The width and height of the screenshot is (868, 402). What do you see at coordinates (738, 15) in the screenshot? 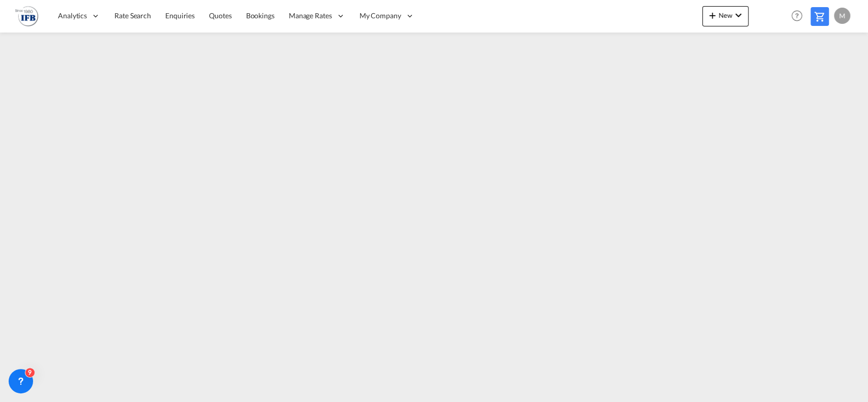
I see `md-icon: icon-chevron-down` at bounding box center [738, 15].